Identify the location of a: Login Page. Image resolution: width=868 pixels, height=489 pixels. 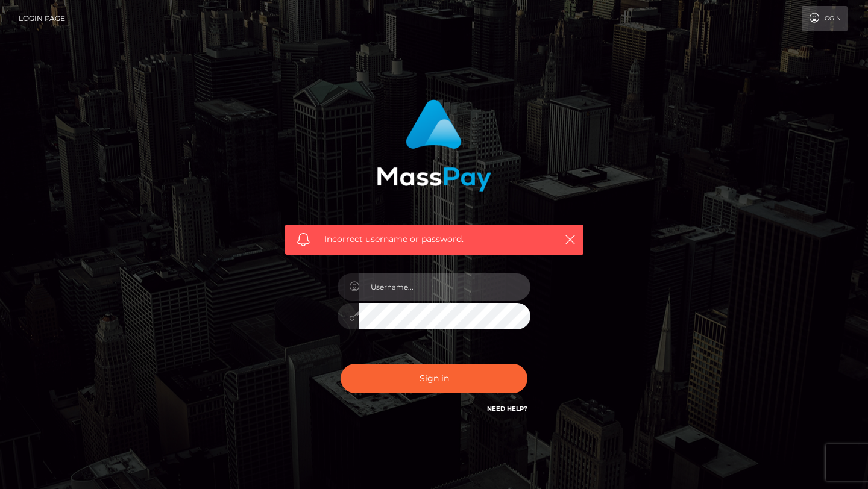
(42, 18).